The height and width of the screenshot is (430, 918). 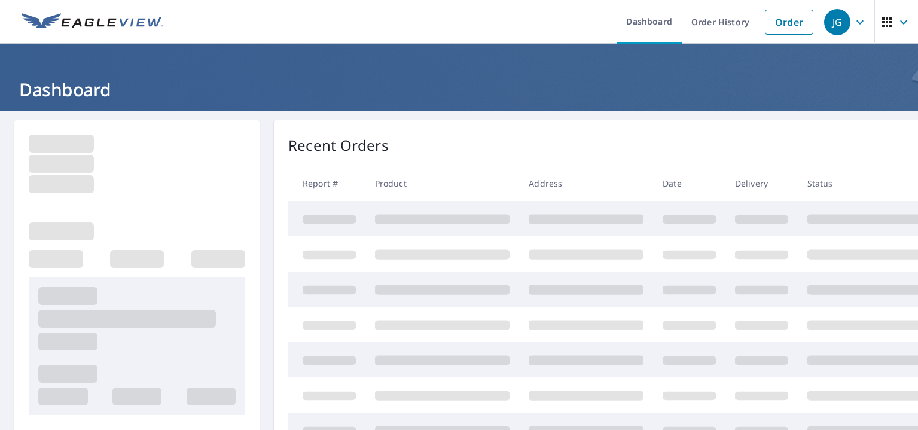 What do you see at coordinates (789, 22) in the screenshot?
I see `a: Order` at bounding box center [789, 22].